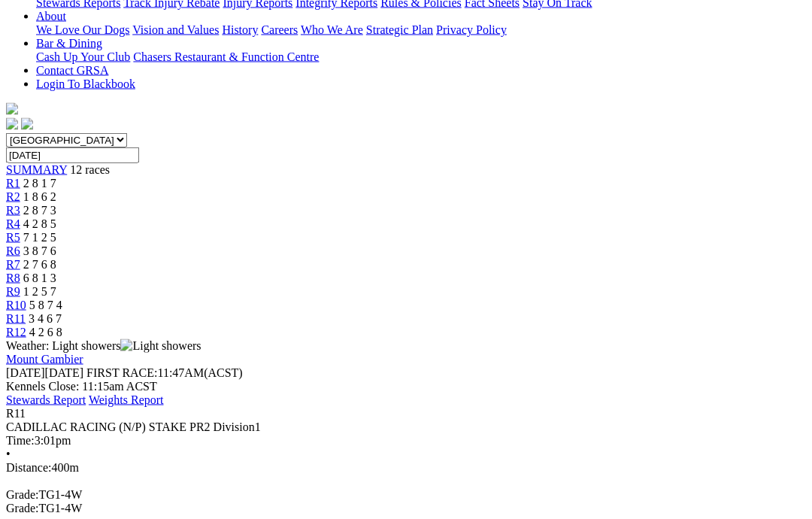 The width and height of the screenshot is (812, 519). What do you see at coordinates (44, 358) in the screenshot?
I see `a: Mount Gambier` at bounding box center [44, 358].